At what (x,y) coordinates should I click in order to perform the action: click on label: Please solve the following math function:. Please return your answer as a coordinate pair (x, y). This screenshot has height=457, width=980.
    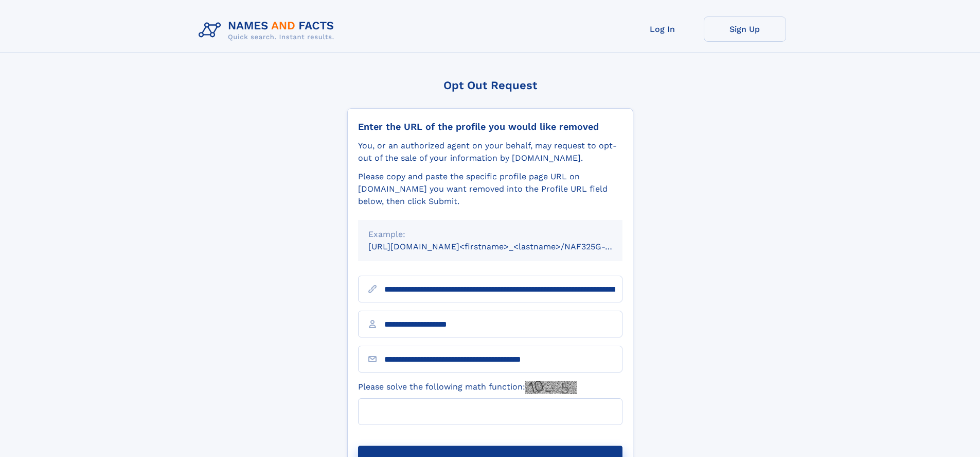
    Looking at the image, I should click on (467, 388).